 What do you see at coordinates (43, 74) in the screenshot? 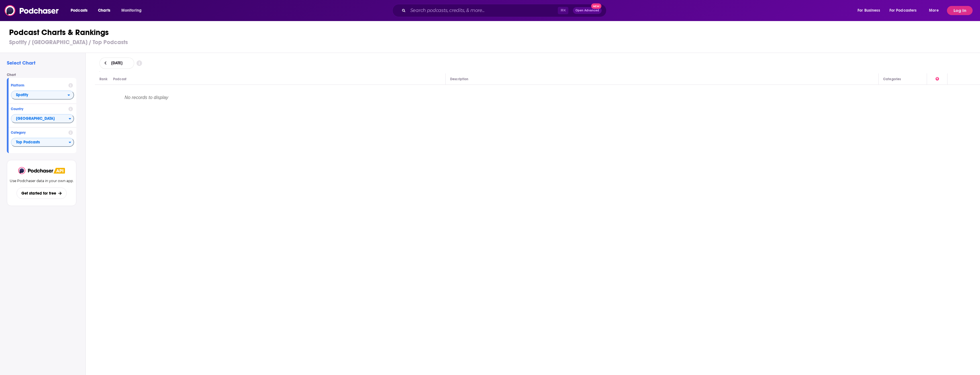
I see `h4: Chart` at bounding box center [43, 74].